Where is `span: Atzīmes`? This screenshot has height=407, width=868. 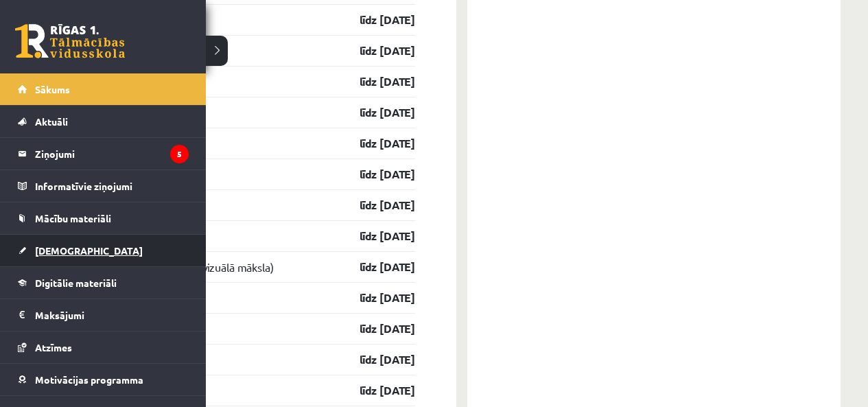 span: Atzīmes is located at coordinates (53, 348).